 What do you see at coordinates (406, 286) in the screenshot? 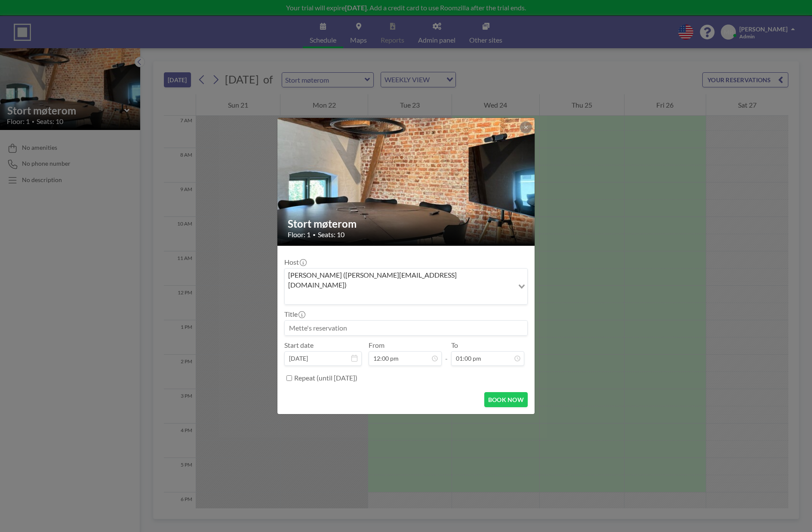
I see `div: Search for option` at bounding box center [406, 286].